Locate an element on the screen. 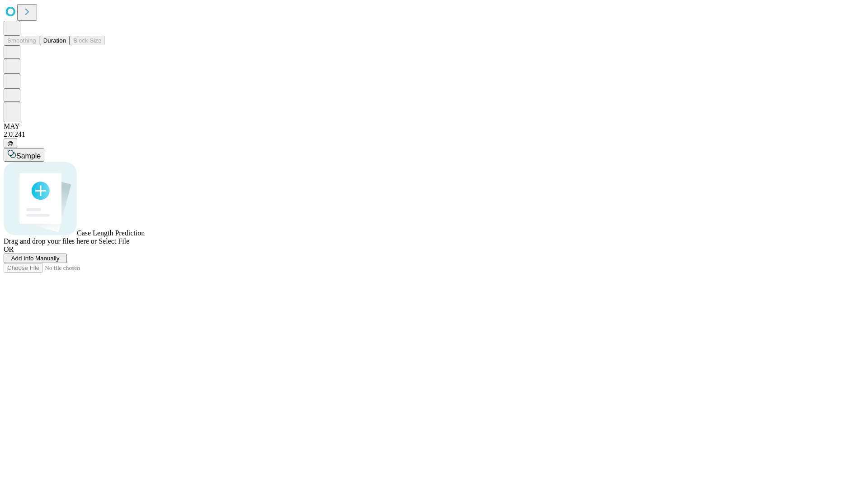 This screenshot has height=489, width=868. button: Duration is located at coordinates (55, 40).